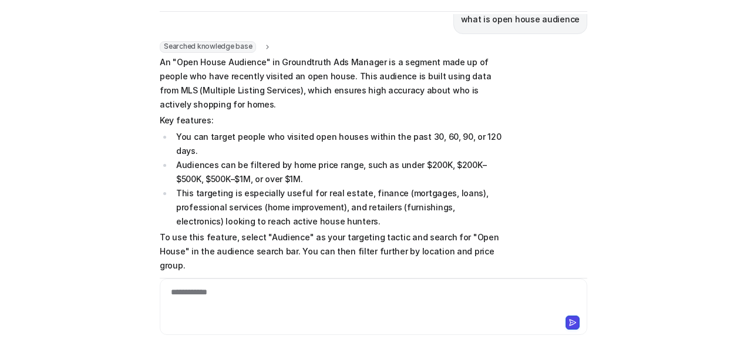 This screenshot has height=349, width=747. I want to click on li: This targeting is especially useful for real estate, finance (mortgages, loans), professional ser..., so click(338, 207).